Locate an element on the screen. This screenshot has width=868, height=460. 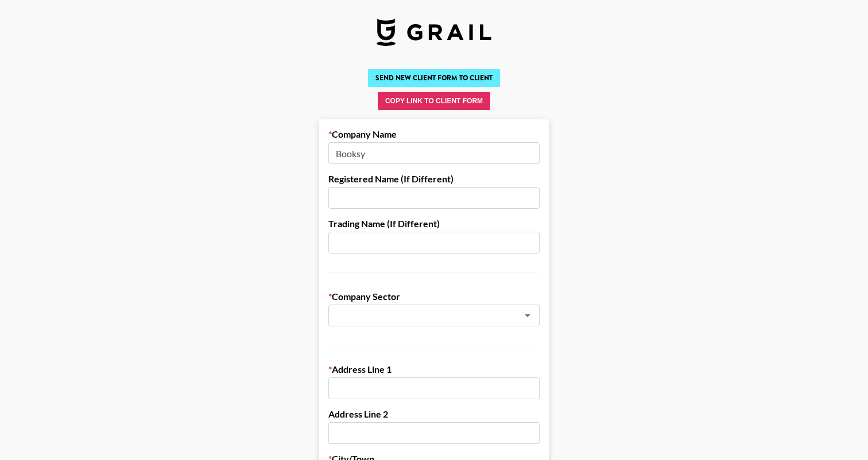
label: Address Line 2 is located at coordinates (434, 414).